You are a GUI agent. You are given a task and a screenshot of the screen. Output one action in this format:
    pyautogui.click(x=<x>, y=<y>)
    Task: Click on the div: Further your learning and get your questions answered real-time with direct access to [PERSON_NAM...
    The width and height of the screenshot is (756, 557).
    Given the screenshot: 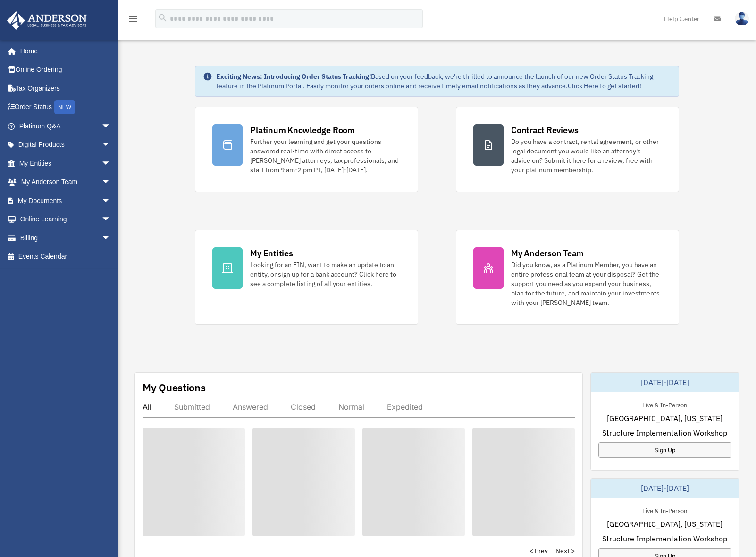 What is the action you would take?
    pyautogui.click(x=325, y=156)
    